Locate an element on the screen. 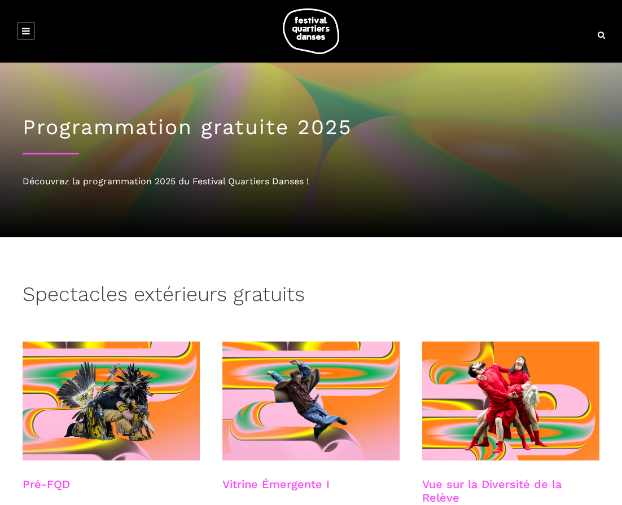 The image size is (622, 505). h1: Programmation gratuite 2025 is located at coordinates (311, 127).